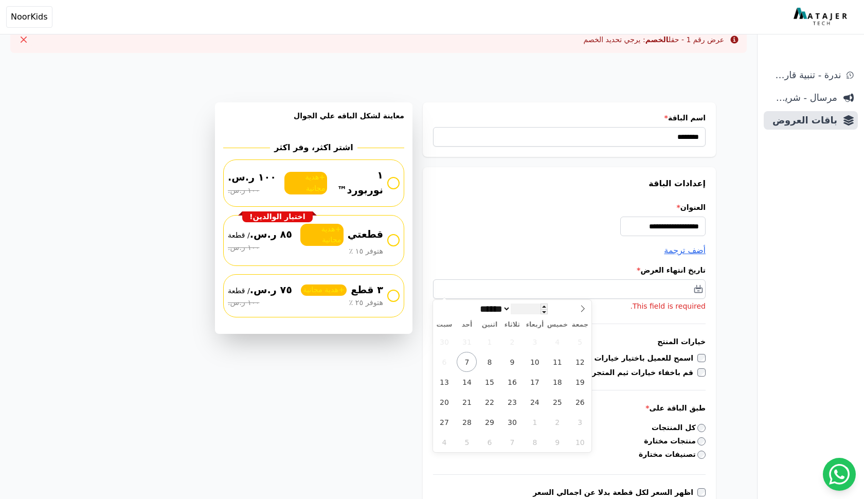  Describe the element at coordinates (444, 442) in the screenshot. I see `span: أكتوبر 4, 2025` at that location.